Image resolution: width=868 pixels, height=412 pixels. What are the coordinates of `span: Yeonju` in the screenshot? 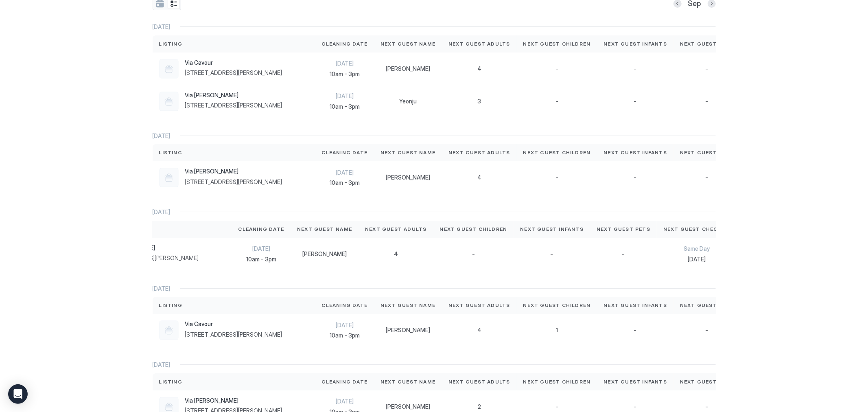 It's located at (408, 102).